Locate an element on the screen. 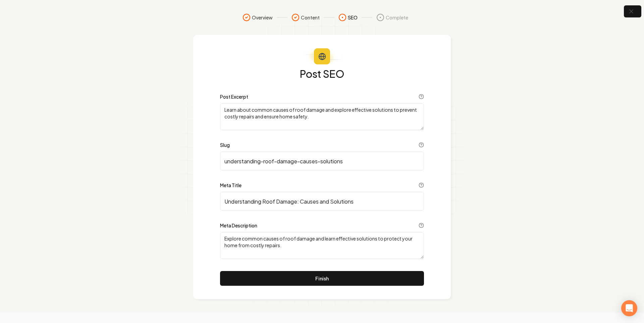 The width and height of the screenshot is (644, 323). div: Open Intercom Messenger is located at coordinates (629, 308).